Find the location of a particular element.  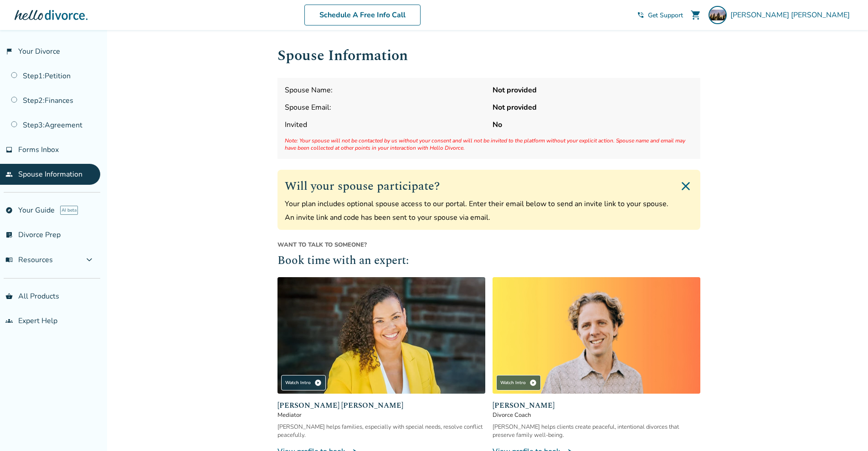

img: James Traub is located at coordinates (596, 335).